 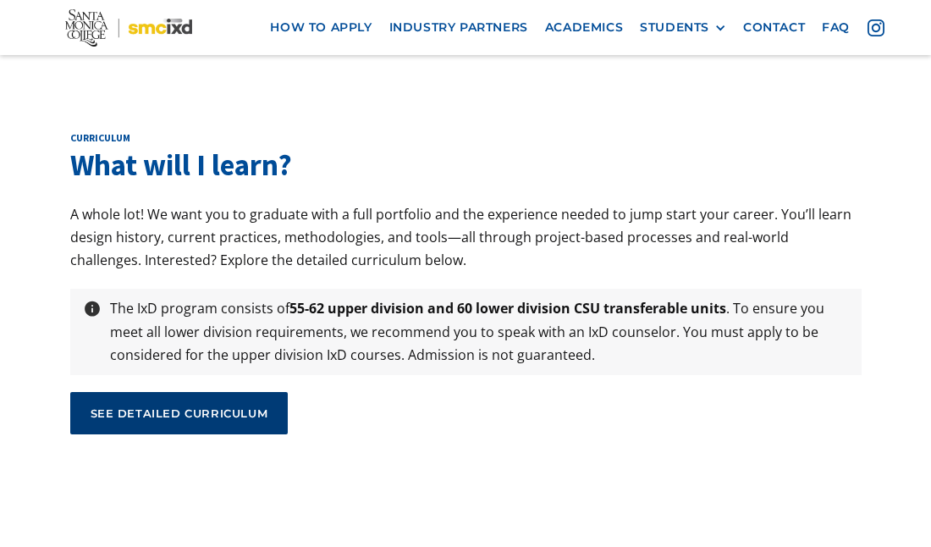 I want to click on a: faq, so click(x=835, y=27).